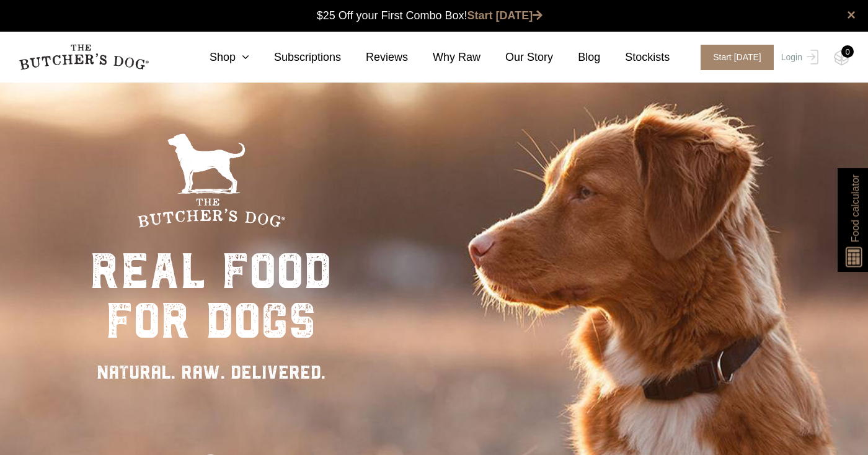 The width and height of the screenshot is (868, 455). What do you see at coordinates (217, 57) in the screenshot?
I see `a: Shop` at bounding box center [217, 57].